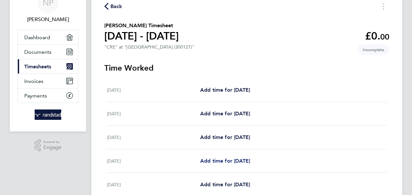  What do you see at coordinates (38, 52) in the screenshot?
I see `span: Documents` at bounding box center [38, 52].